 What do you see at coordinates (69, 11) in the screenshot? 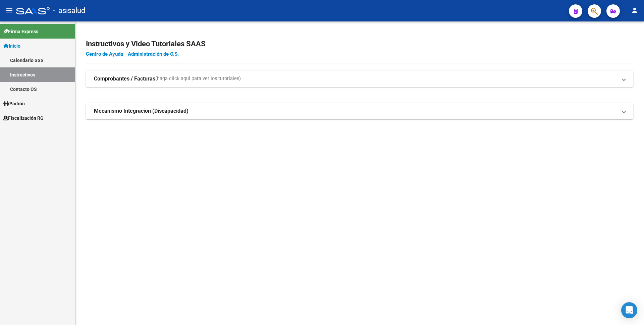
I see `span: - asisalud` at bounding box center [69, 11].